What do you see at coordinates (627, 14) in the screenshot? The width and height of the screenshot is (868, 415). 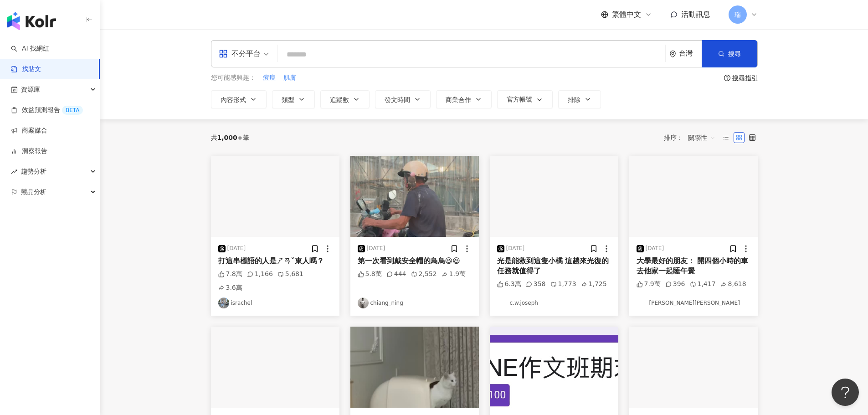 I see `span: 繁體中文` at bounding box center [627, 14].